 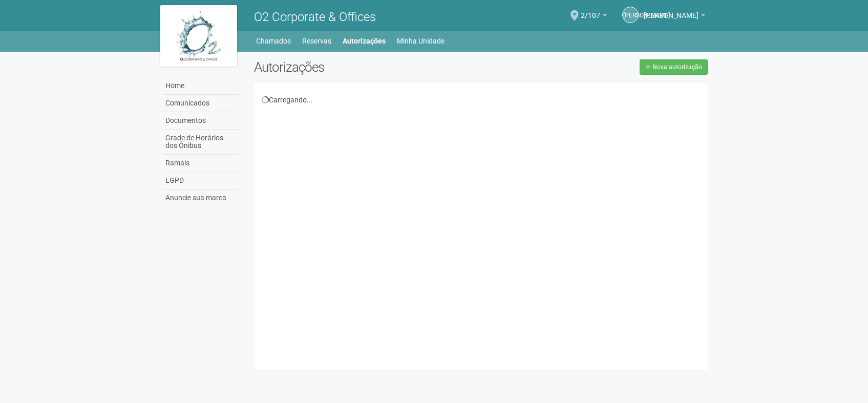 I want to click on a: Home, so click(x=201, y=86).